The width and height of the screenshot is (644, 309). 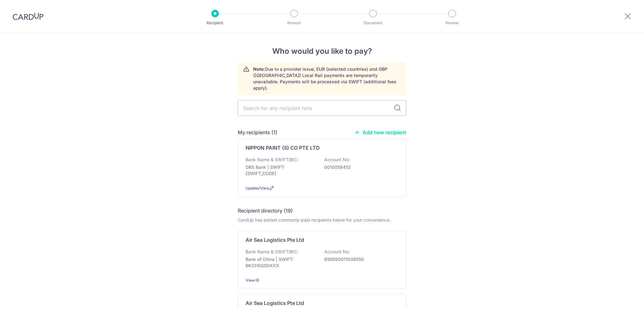 What do you see at coordinates (259, 69) in the screenshot?
I see `strong: Note:` at bounding box center [259, 69].